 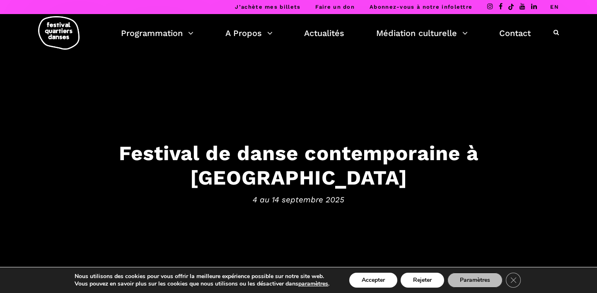 What do you see at coordinates (59, 33) in the screenshot?
I see `img: logo-fqd-med` at bounding box center [59, 33].